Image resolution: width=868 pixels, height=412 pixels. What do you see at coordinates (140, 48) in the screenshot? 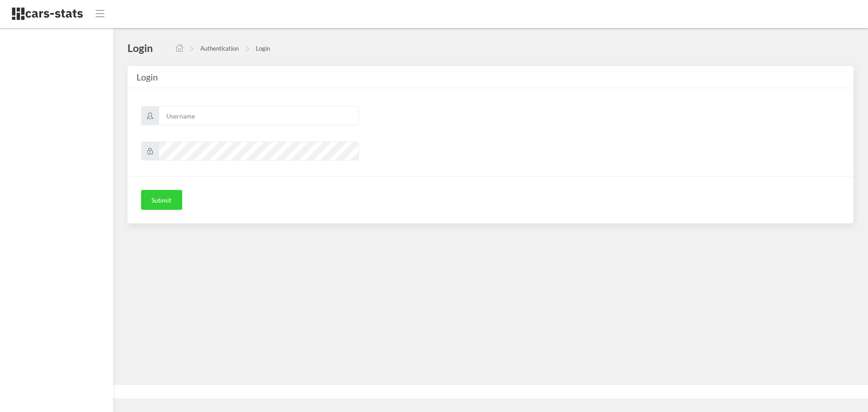
I see `h4: Login` at bounding box center [140, 48].